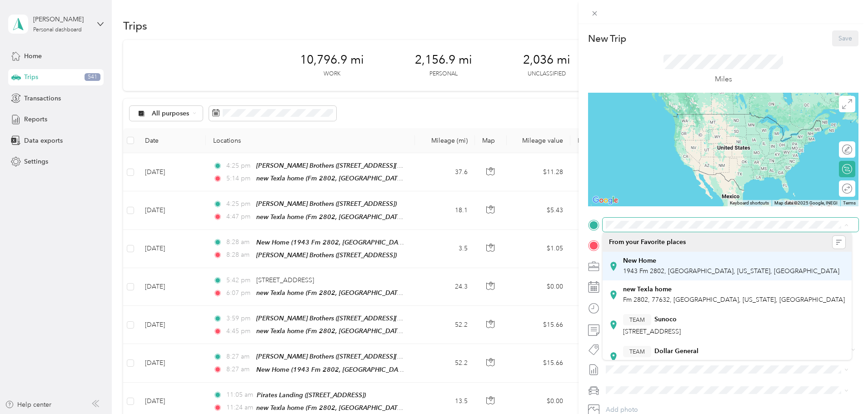 Image resolution: width=868 pixels, height=414 pixels. What do you see at coordinates (749, 203) in the screenshot?
I see `button: Keyboard shortcuts` at bounding box center [749, 203].